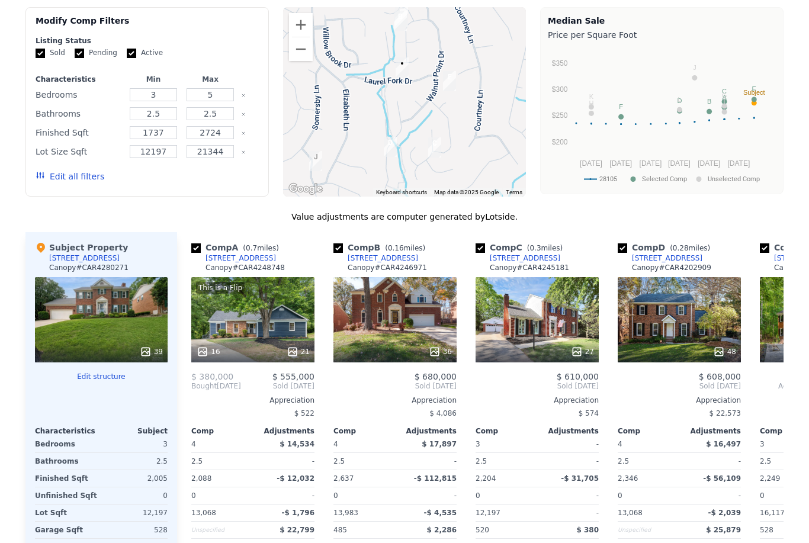 The image size is (809, 543). I want to click on div: Subject, so click(134, 431).